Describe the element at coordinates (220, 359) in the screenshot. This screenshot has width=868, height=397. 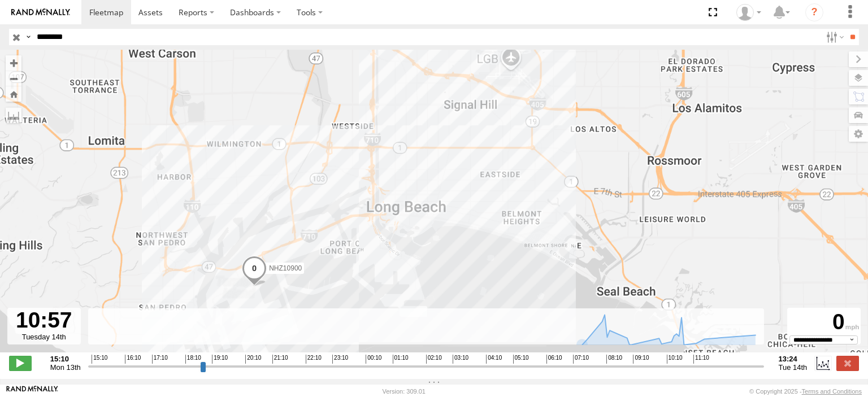
I see `span: 19:10` at that location.